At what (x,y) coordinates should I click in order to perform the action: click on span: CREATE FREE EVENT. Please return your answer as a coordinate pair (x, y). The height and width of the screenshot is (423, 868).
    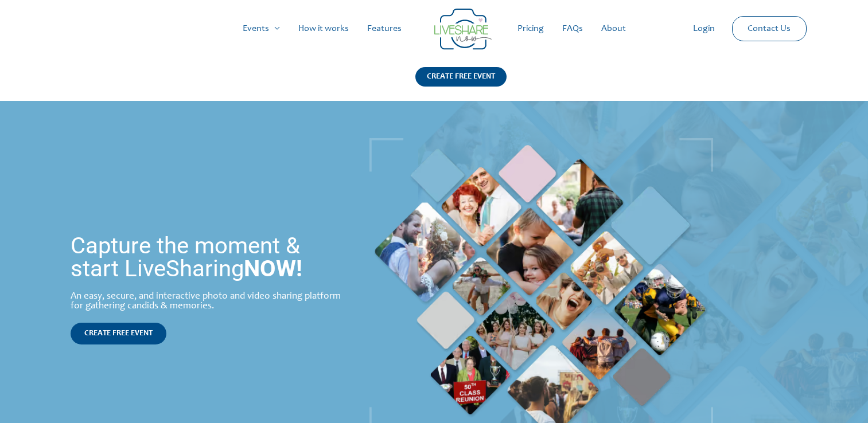
    Looking at the image, I should click on (118, 334).